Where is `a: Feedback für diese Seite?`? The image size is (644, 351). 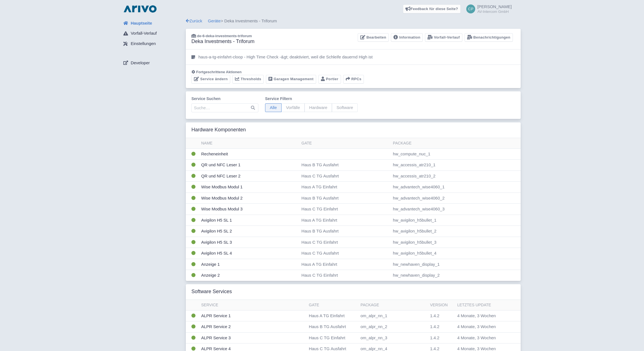 a: Feedback für diese Seite? is located at coordinates (432, 9).